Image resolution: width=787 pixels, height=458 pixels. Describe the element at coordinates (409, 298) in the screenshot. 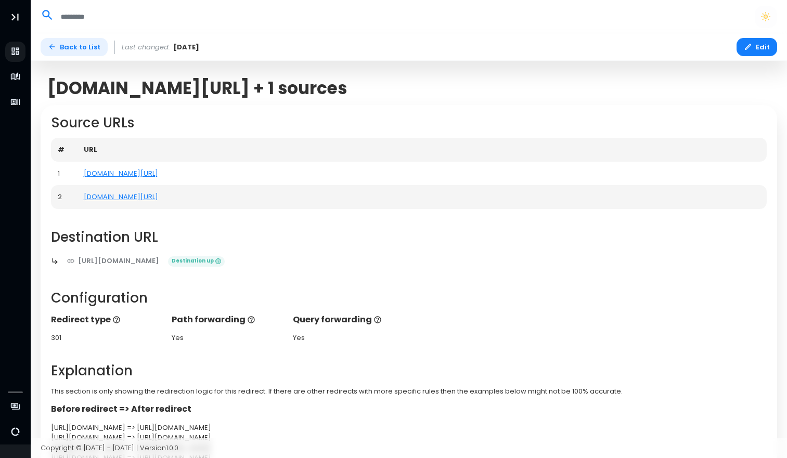

I see `h2: Configuration` at that location.